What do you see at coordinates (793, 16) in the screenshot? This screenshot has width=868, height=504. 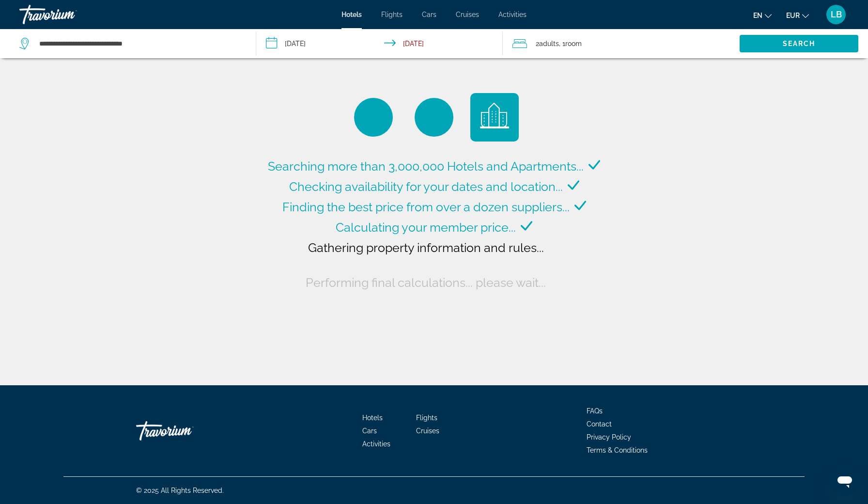 I see `span: EUR` at bounding box center [793, 16].